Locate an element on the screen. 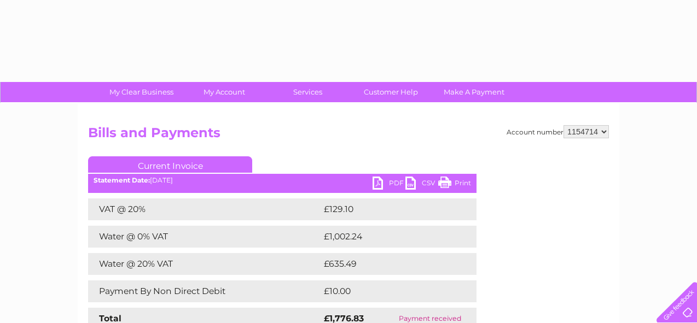  h2: Bills and Payments is located at coordinates (349, 136).